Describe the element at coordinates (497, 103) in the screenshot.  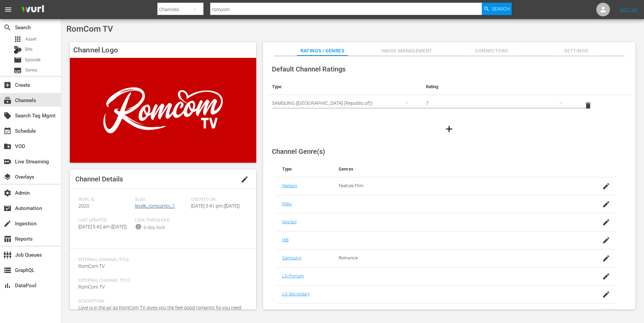
I see `div: 7` at that location.